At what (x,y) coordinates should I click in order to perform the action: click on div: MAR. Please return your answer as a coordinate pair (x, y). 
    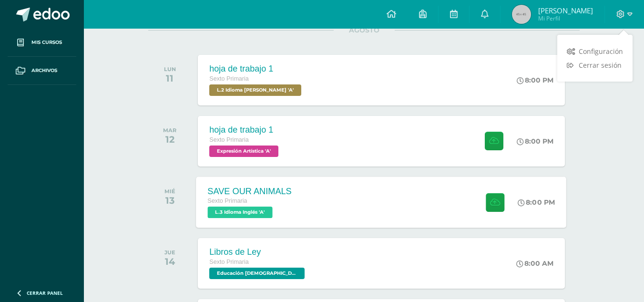
    Looking at the image, I should click on (170, 131).